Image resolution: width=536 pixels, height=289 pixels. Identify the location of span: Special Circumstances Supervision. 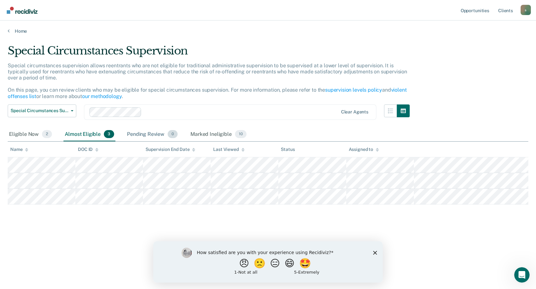
(39, 111).